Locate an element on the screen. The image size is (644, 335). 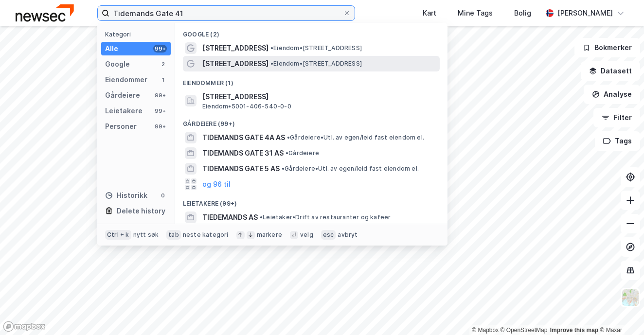
input: Søk på adresse, matrikkel, gårdeiere, leietakere eller personer is located at coordinates (226, 13).